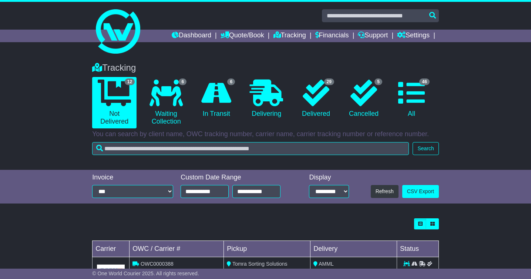 This screenshot has width=531, height=279. What do you see at coordinates (114, 102) in the screenshot?
I see `a: 12 Not Delivered` at bounding box center [114, 102].